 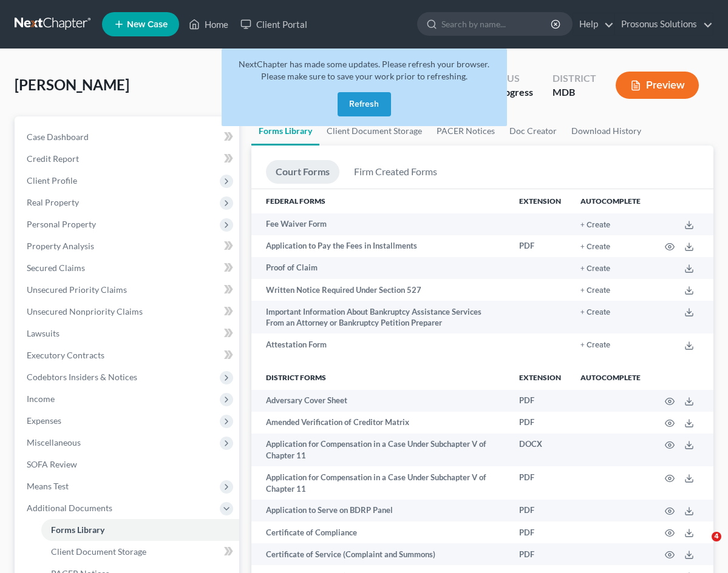 What do you see at coordinates (147, 25) in the screenshot?
I see `span: New Case` at bounding box center [147, 25].